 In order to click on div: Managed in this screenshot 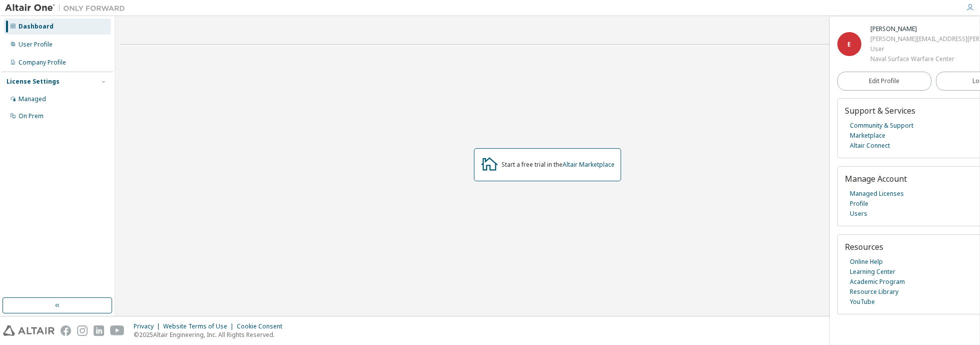, I will do `click(32, 99)`.